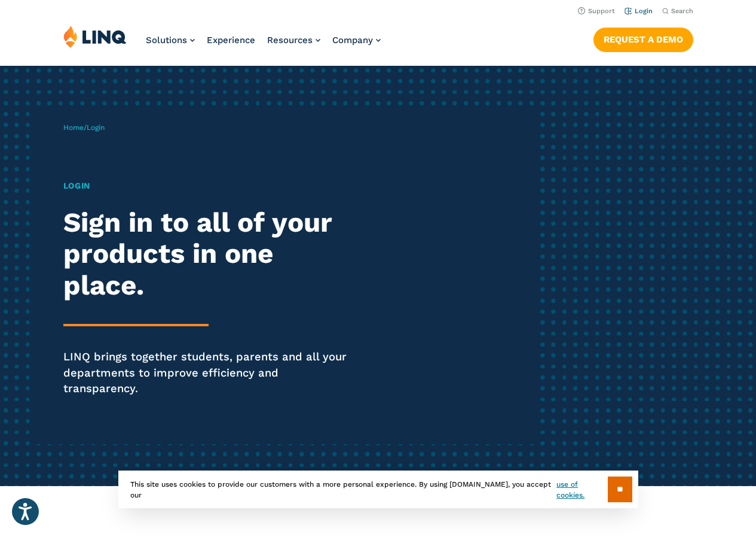 The height and width of the screenshot is (537, 756). What do you see at coordinates (678, 11) in the screenshot?
I see `button: Open Search Bar` at bounding box center [678, 11].